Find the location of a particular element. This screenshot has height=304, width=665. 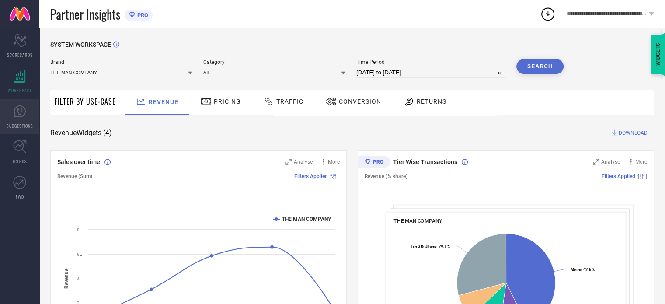

text: 8L is located at coordinates (80, 230).